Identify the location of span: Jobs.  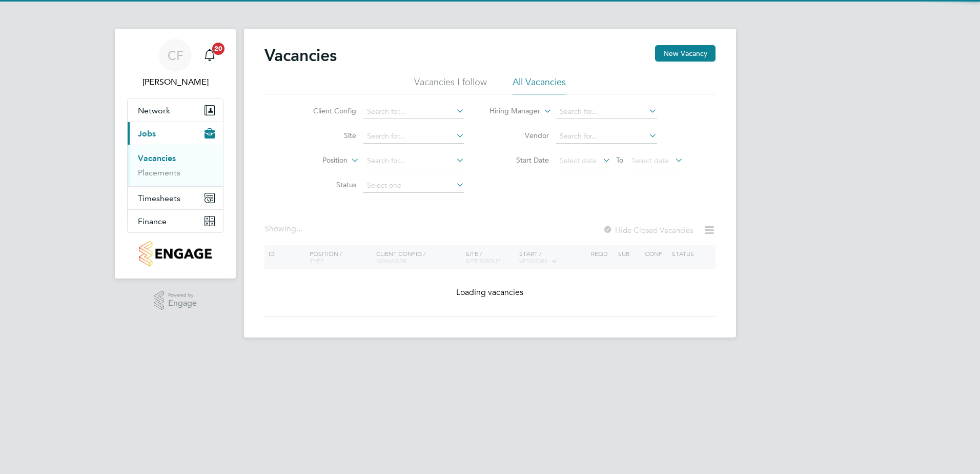
(146, 133).